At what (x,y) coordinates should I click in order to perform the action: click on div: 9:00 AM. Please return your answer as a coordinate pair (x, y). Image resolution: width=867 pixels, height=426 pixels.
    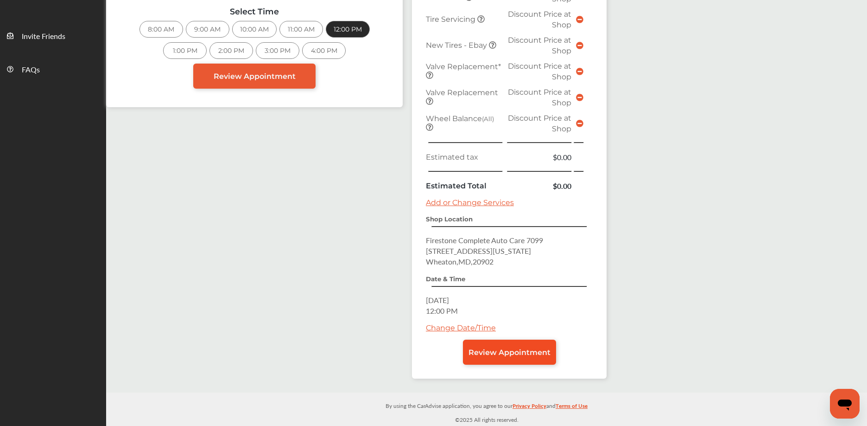
    Looking at the image, I should click on (208, 29).